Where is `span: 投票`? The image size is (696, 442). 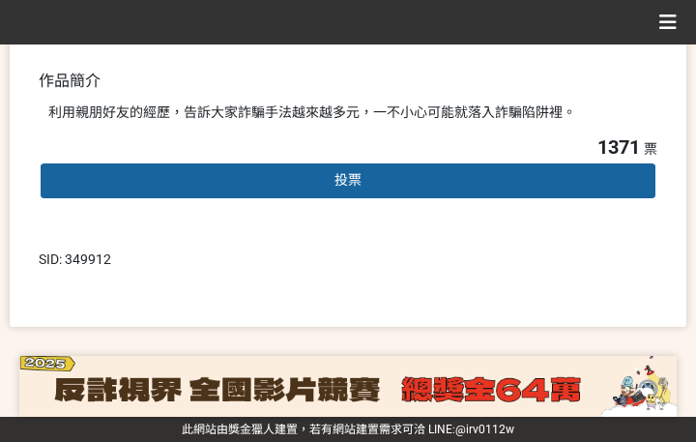
span: 投票 is located at coordinates (348, 180).